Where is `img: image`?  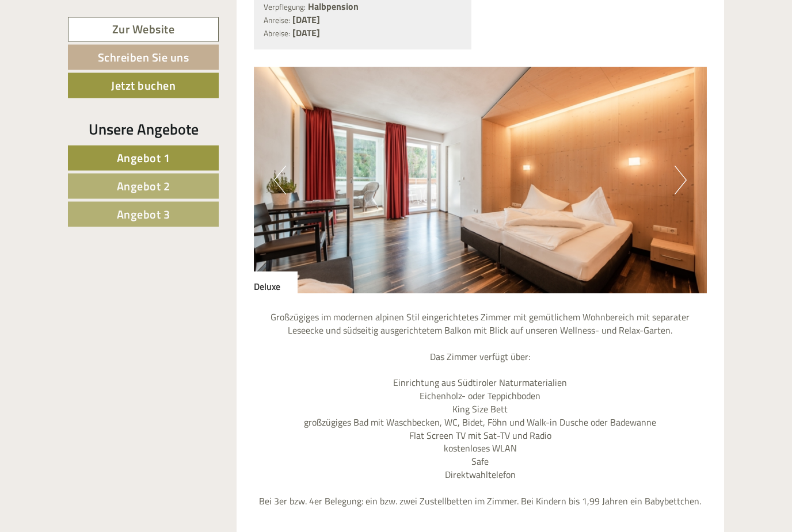 img: image is located at coordinates (480, 181).